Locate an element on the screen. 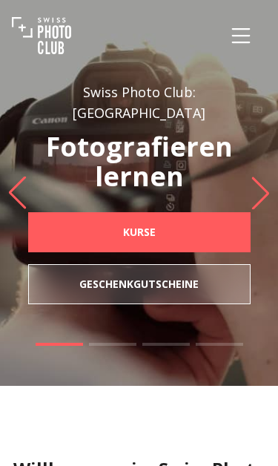 This screenshot has width=278, height=466. button: Menu is located at coordinates (241, 36).